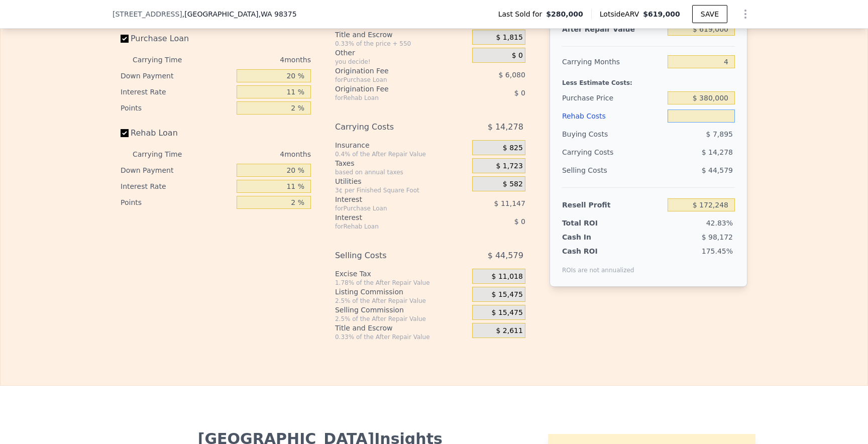 This screenshot has width=868, height=444. Describe the element at coordinates (402, 53) in the screenshot. I see `div: Other` at that location.